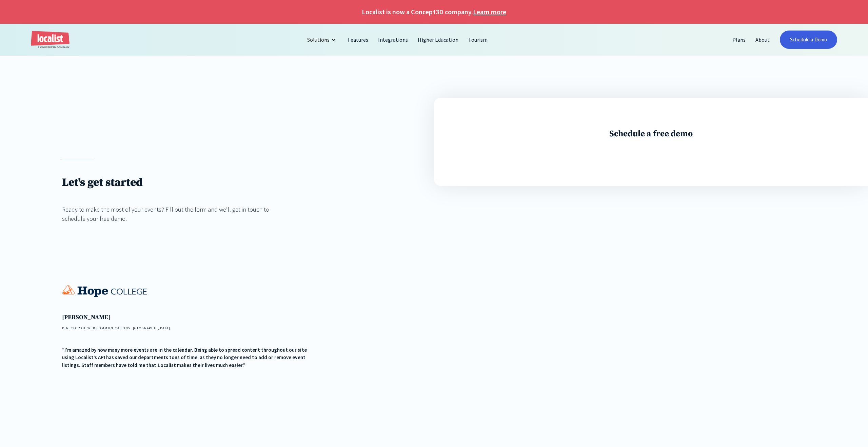  Describe the element at coordinates (808, 40) in the screenshot. I see `a: Schedule a Demo` at that location.